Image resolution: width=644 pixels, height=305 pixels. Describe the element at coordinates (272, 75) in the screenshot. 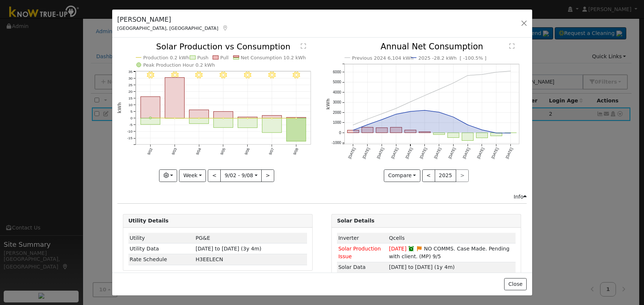

I see `i: 9/07 - Clear` at that location.